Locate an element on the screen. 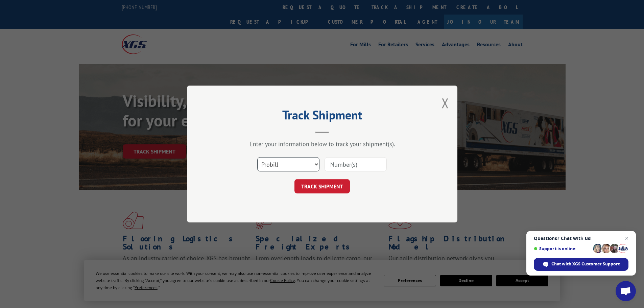  button: Close modal is located at coordinates (445, 103).